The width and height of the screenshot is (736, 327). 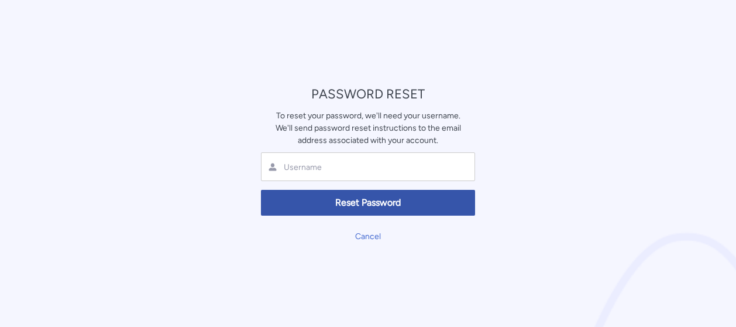 What do you see at coordinates (368, 128) in the screenshot?
I see `div: To reset your password, we'll need your username. We'll send password reset instructions to the e...` at bounding box center [368, 128].